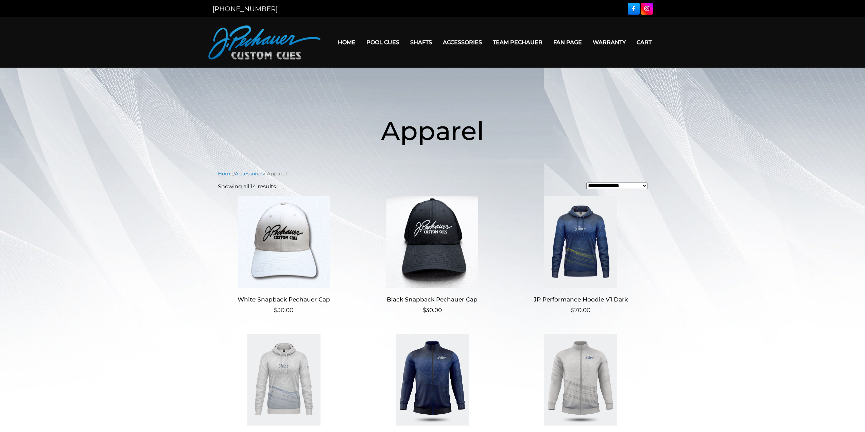 The height and width of the screenshot is (432, 865). I want to click on a: Black Snapback Pechauer Cap $30.00, so click(432, 255).